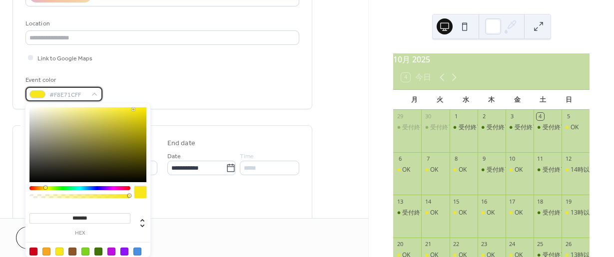 This screenshot has width=614, height=257. I want to click on div: #4A90E2, so click(137, 252).